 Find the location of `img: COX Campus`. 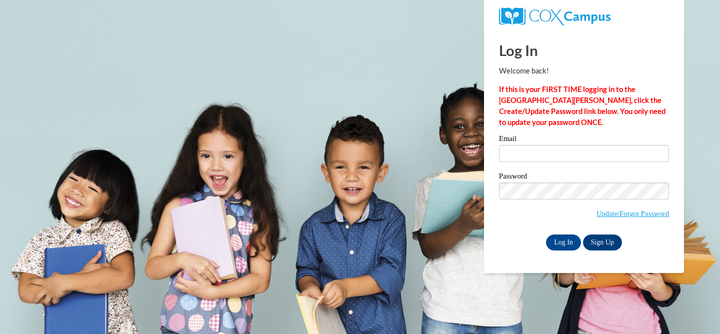

img: COX Campus is located at coordinates (555, 17).